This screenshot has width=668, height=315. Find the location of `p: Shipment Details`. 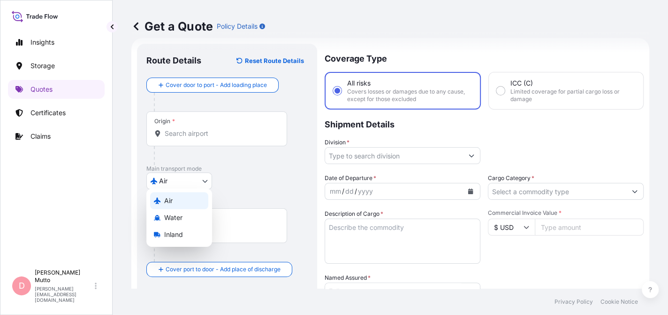

p: Shipment Details is located at coordinates (484, 123).